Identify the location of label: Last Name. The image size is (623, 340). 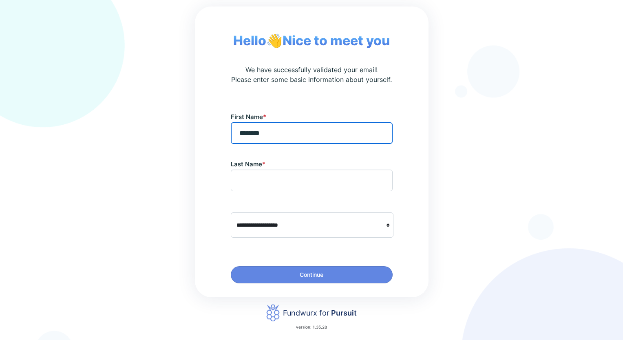
(248, 164).